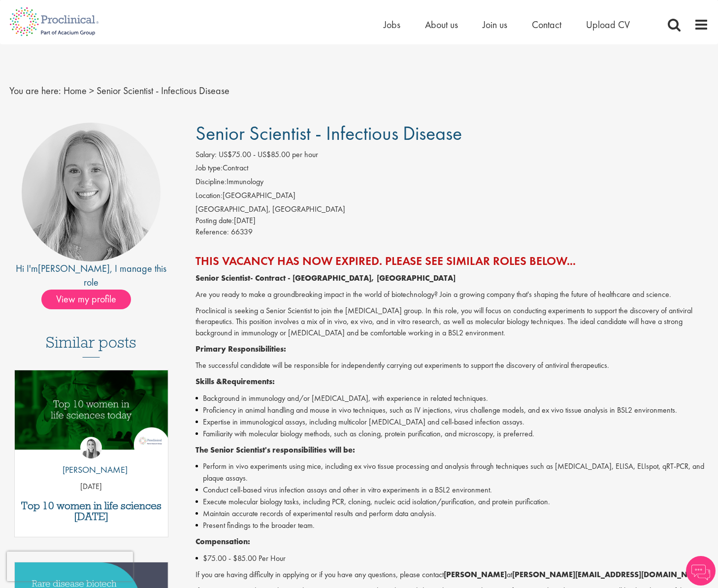 The width and height of the screenshot is (718, 588). I want to click on div: Hi I'm , I manage this role, so click(91, 275).